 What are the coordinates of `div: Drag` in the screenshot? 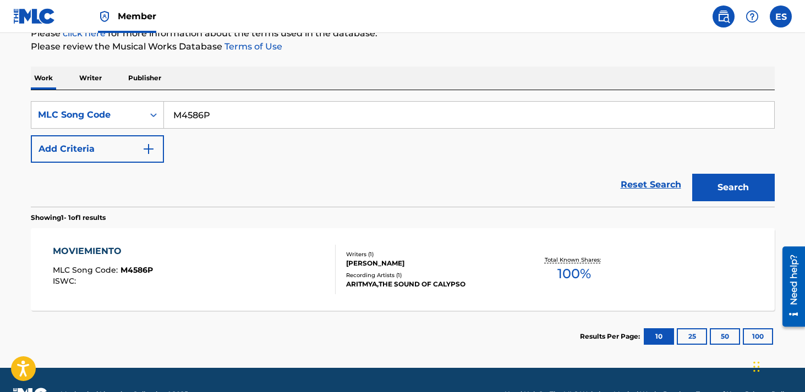 It's located at (757, 367).